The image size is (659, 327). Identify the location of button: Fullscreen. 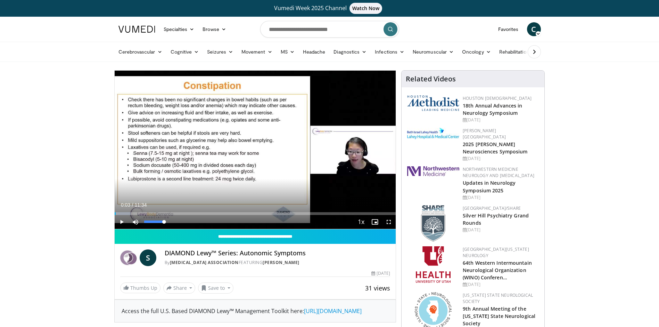
(389, 222).